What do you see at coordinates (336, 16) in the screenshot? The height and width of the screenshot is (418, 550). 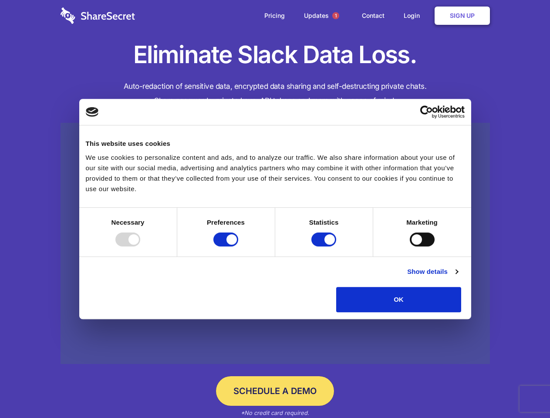 I see `span: 1` at bounding box center [336, 16].